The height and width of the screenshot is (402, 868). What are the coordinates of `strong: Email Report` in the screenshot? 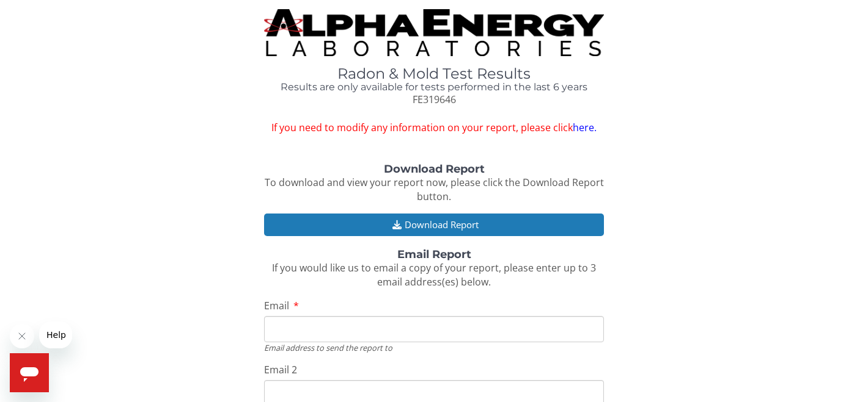 It's located at (434, 255).